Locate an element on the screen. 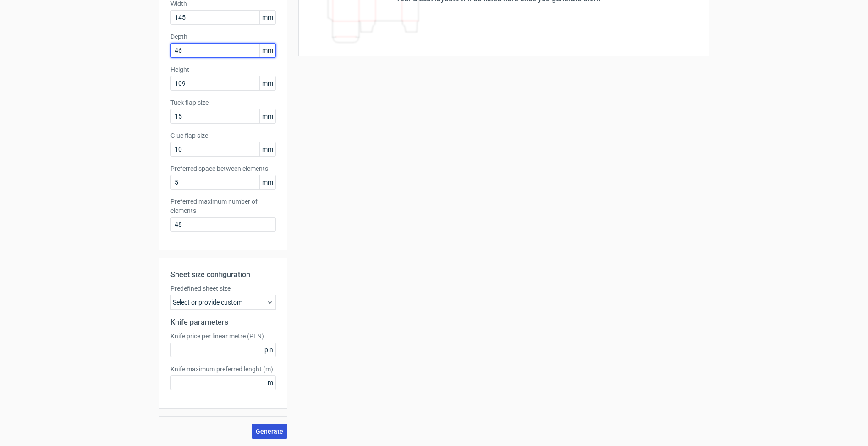  label: Knife maximum preferred lenght (m) is located at coordinates (223, 369).